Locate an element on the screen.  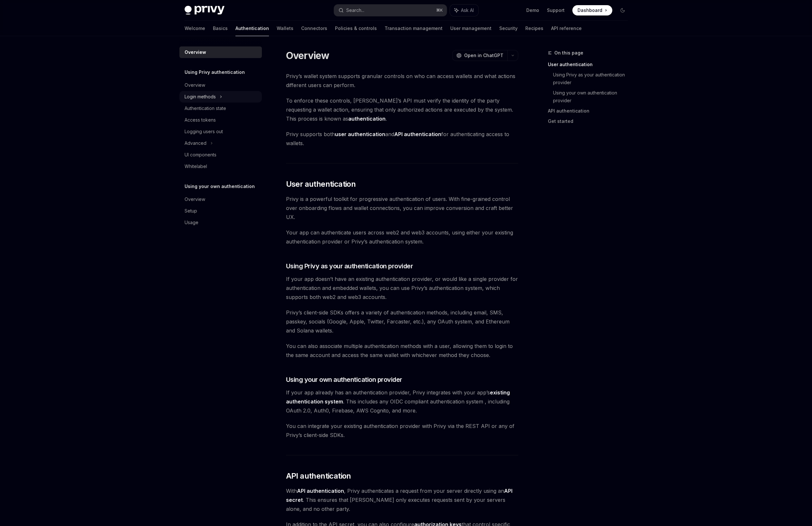
span: Using Privy as your authentication provider is located at coordinates (350, 266).